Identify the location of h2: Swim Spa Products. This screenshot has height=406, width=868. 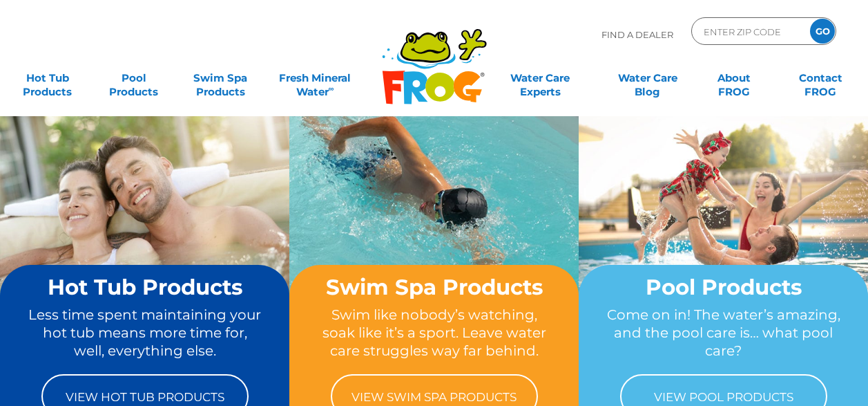
(434, 287).